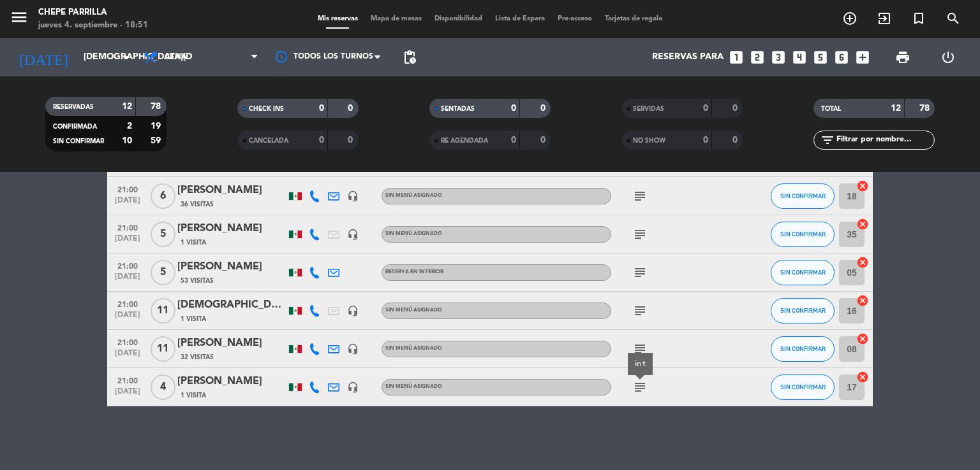 Image resolution: width=980 pixels, height=470 pixels. What do you see at coordinates (649, 141) in the screenshot?
I see `span: NO SHOW` at bounding box center [649, 141].